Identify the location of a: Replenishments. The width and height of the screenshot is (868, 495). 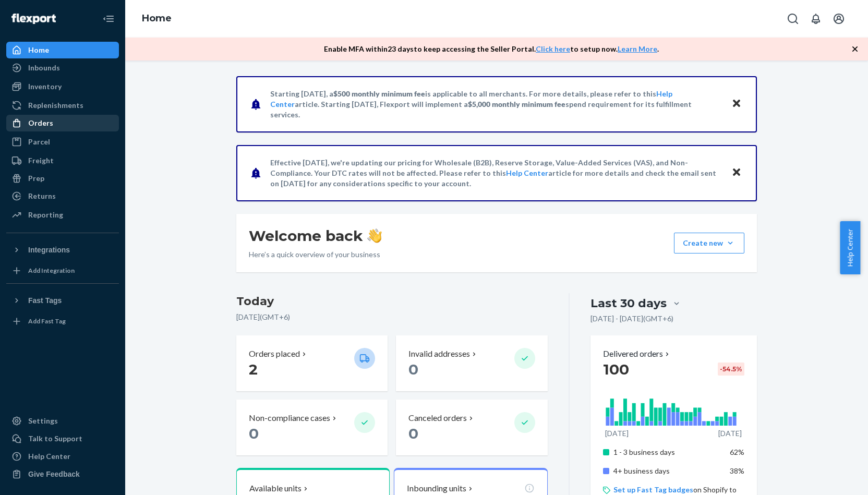
(62, 106).